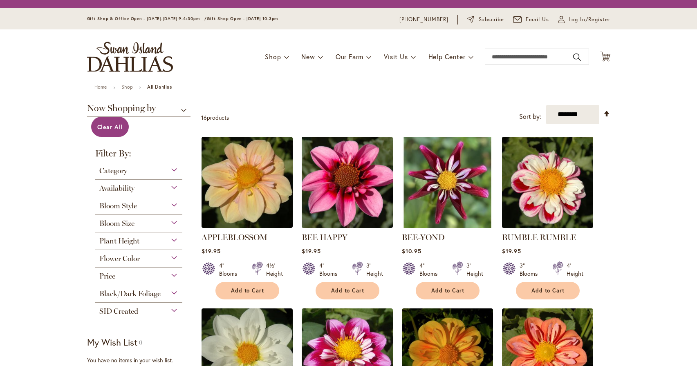 The height and width of the screenshot is (366, 697). What do you see at coordinates (118, 311) in the screenshot?
I see `span: SID Created` at bounding box center [118, 311].